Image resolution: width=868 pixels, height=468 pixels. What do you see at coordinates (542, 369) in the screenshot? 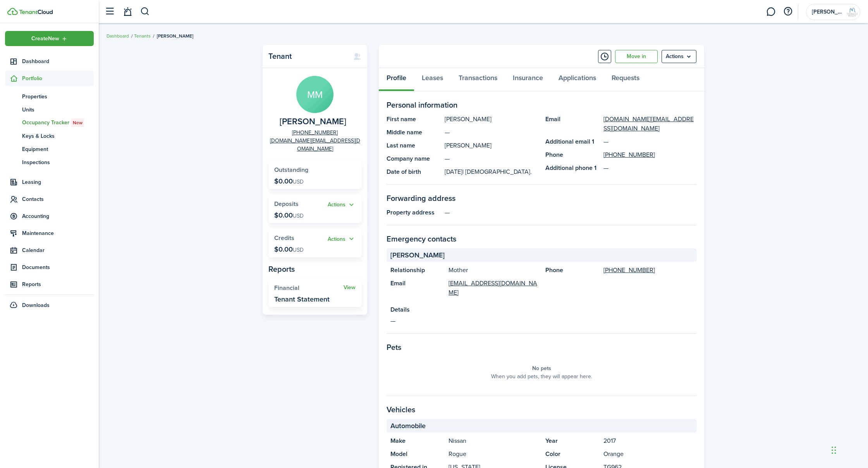
I see `panel-main-placeholder-title: No pets` at bounding box center [542, 369].